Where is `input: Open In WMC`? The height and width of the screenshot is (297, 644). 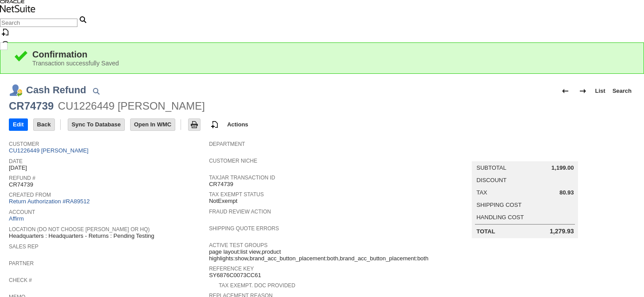 input: Open In WMC is located at coordinates (153, 125).